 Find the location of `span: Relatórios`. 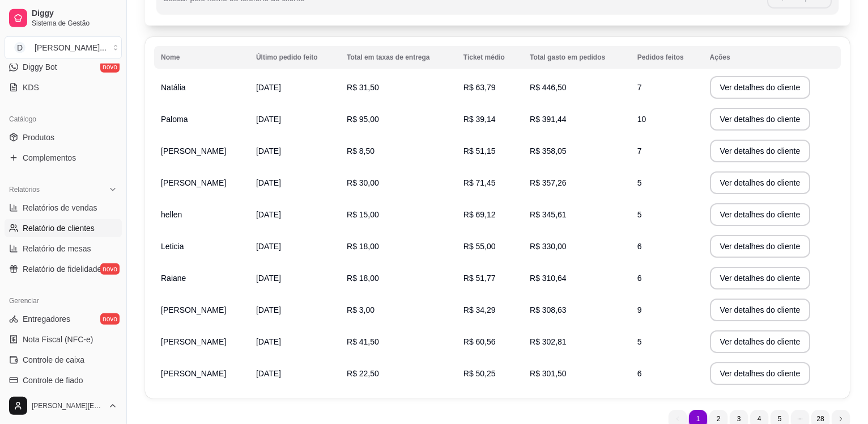

span: Relatórios is located at coordinates (25, 189).